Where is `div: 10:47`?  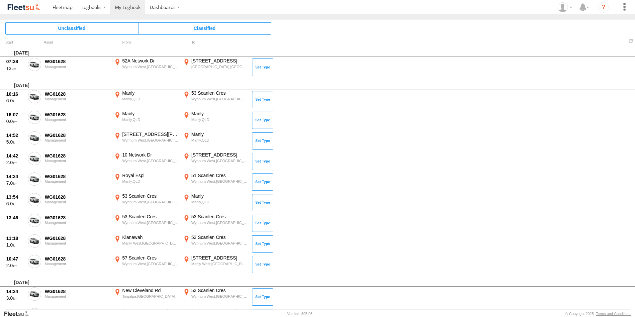 div: 10:47 is located at coordinates (15, 259).